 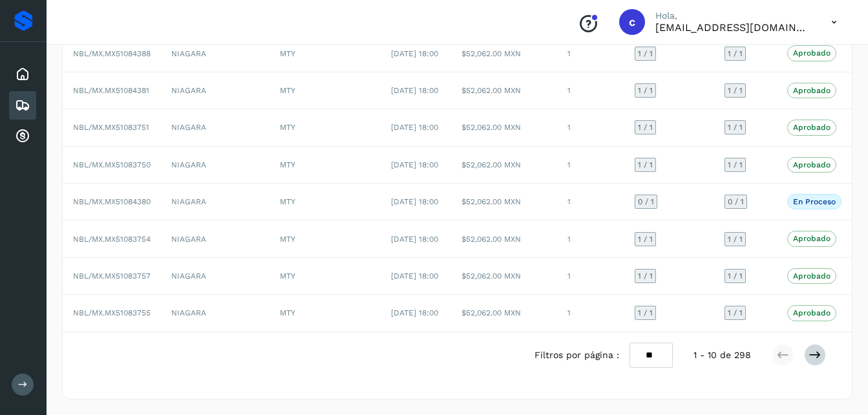 What do you see at coordinates (111, 239) in the screenshot?
I see `span: NBL/MX.MX51083754` at bounding box center [111, 239].